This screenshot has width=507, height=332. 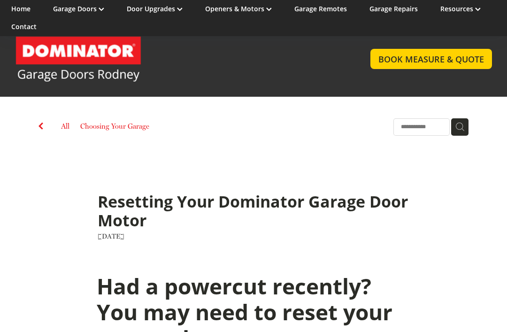 I want to click on a: Openers & Motors, so click(x=239, y=8).